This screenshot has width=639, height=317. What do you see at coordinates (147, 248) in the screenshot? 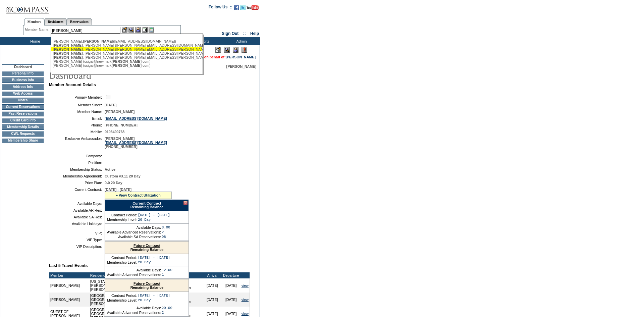
I see `div: Remaining Balance` at bounding box center [147, 248].